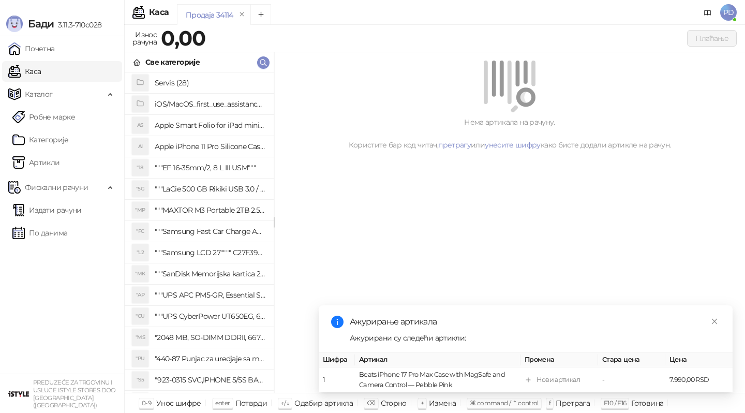 The image size is (745, 413). I want to click on img: 64x64-companyLogo-77b92cf4-9946-4f36-9751-bf7bb5fd2c7d.png, so click(19, 394).